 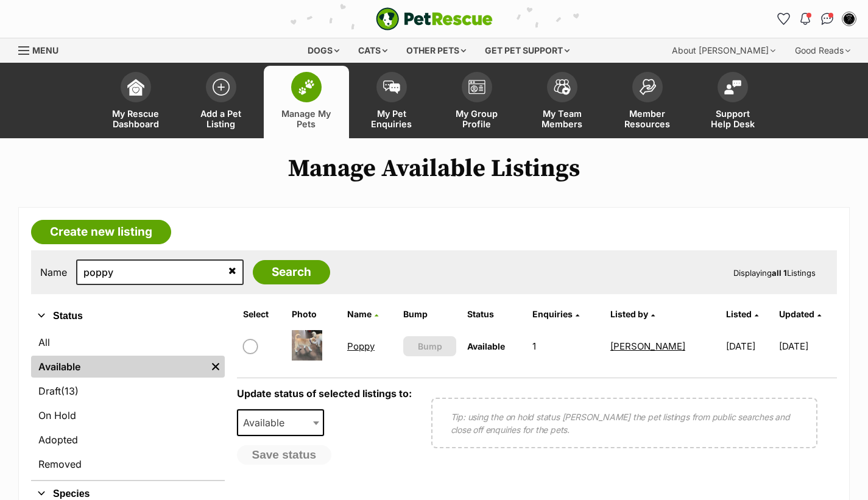 I want to click on a: Enquiries, so click(x=555, y=313).